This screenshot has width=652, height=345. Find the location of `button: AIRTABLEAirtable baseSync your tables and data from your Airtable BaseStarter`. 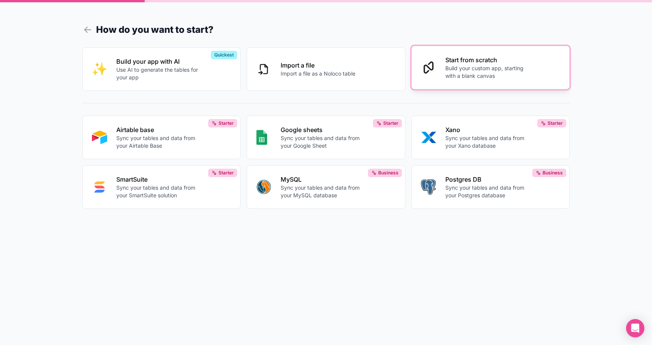

button: AIRTABLEAirtable baseSync your tables and data from your Airtable BaseStarter is located at coordinates (162, 137).